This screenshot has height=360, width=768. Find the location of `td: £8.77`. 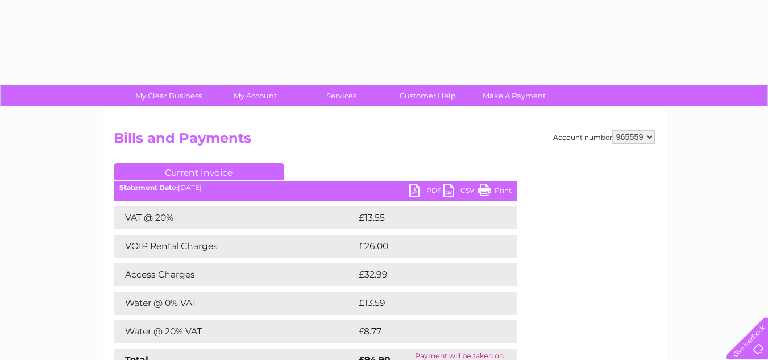

td: £8.77 is located at coordinates (423, 331).